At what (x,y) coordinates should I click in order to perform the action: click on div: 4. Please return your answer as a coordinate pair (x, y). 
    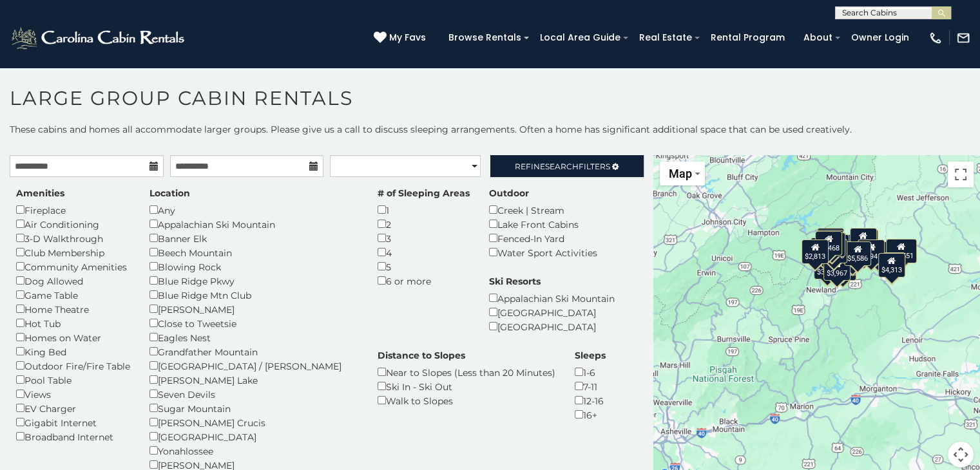
    Looking at the image, I should click on (424, 252).